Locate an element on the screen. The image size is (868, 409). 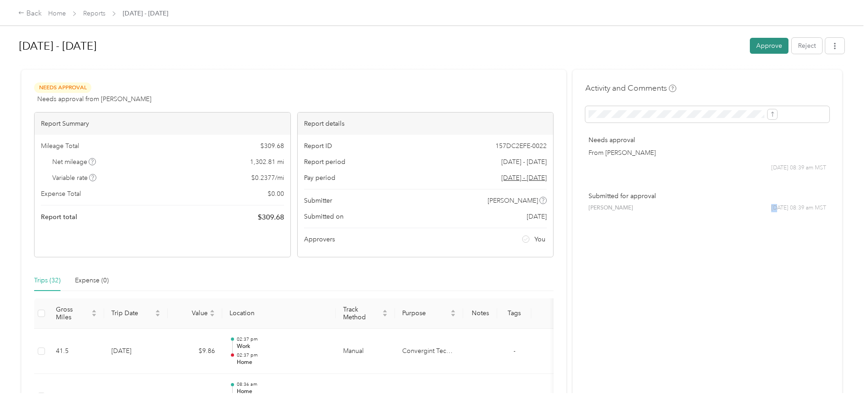
div: Report details is located at coordinates (426, 123).